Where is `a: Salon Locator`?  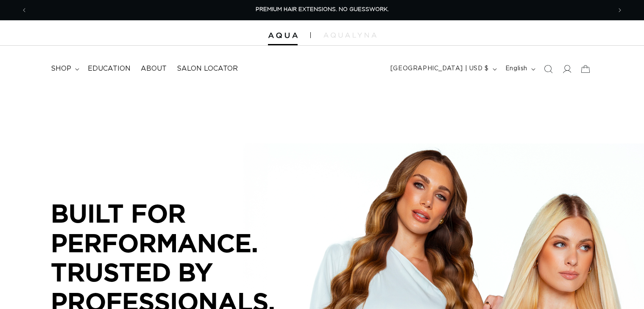
a: Salon Locator is located at coordinates (207, 69).